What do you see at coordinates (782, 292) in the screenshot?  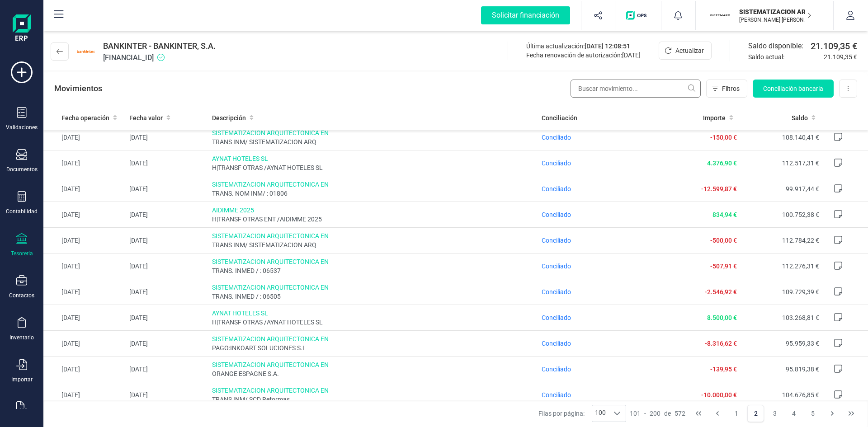 I see `td: 109.729,39 €` at bounding box center [782, 292].